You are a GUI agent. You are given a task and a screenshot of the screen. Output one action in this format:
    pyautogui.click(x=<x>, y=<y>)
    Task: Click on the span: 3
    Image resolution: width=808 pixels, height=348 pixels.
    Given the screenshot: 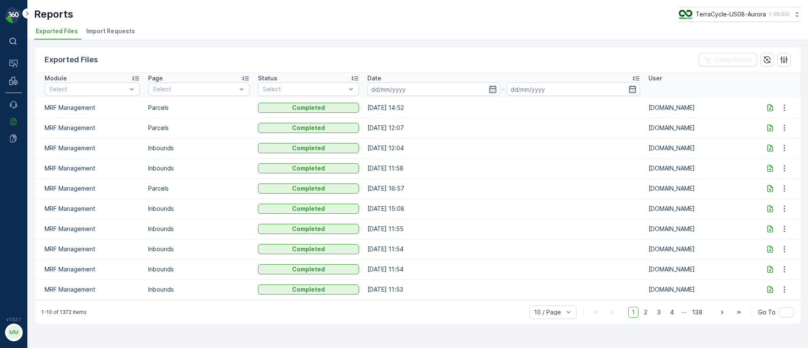 What is the action you would take?
    pyautogui.click(x=659, y=312)
    